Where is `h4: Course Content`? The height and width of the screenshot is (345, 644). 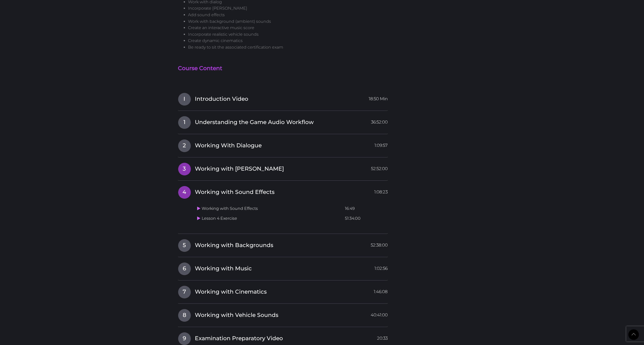 h4: Course Content is located at coordinates (285, 69).